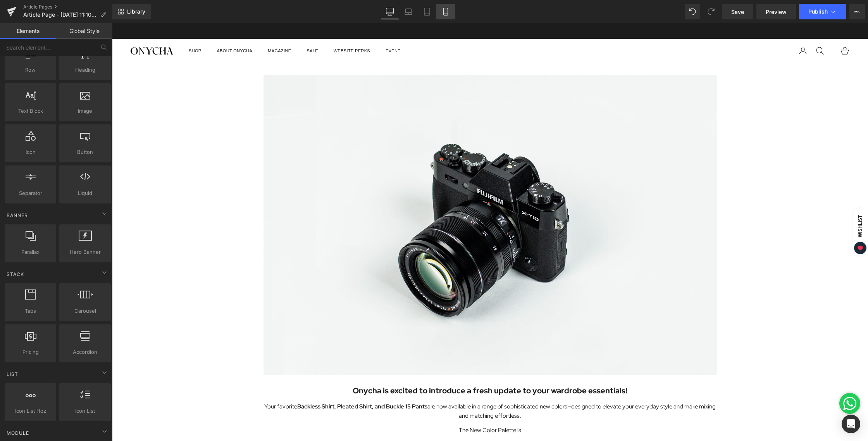 The image size is (868, 441). I want to click on span: Parallax, so click(30, 252).